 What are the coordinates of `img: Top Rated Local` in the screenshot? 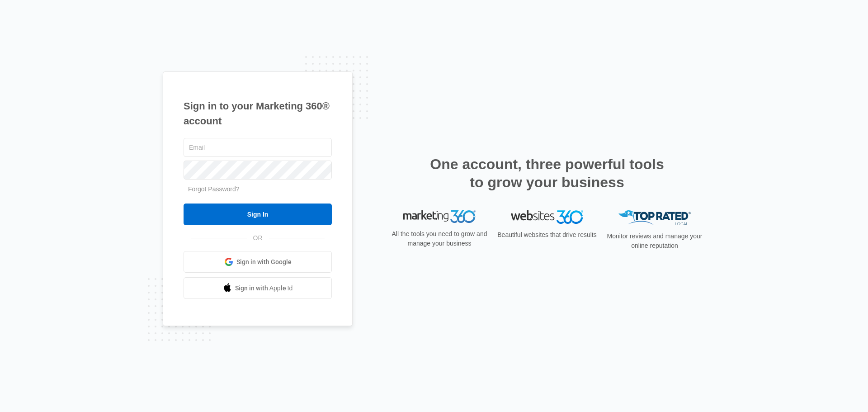 It's located at (655, 217).